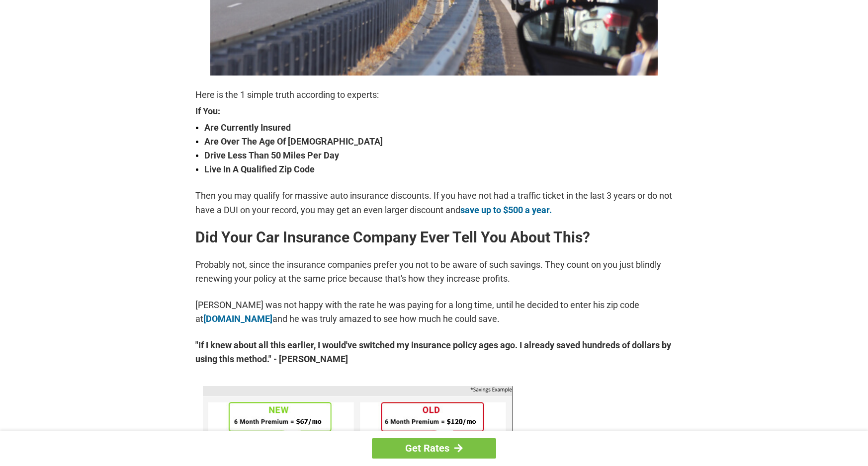 This screenshot has height=466, width=868. I want to click on h2: Did Your Car Insurance Company Ever Tell You About This?, so click(434, 238).